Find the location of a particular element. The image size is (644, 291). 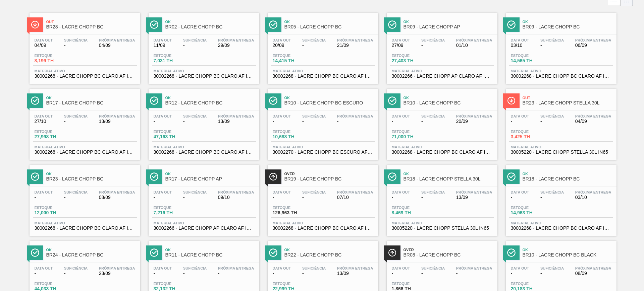

a: ÍconeOkBR18 - LACRE CHOPP STELLA 30LData out-Suficiência-Próxima Entrega13/09Estoque8,469 THMater... is located at coordinates (441, 198).